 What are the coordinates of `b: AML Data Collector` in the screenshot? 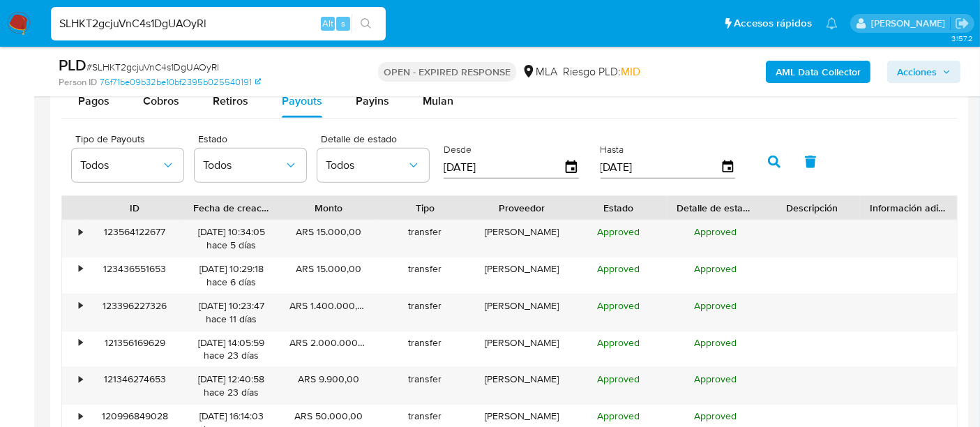 It's located at (818, 72).